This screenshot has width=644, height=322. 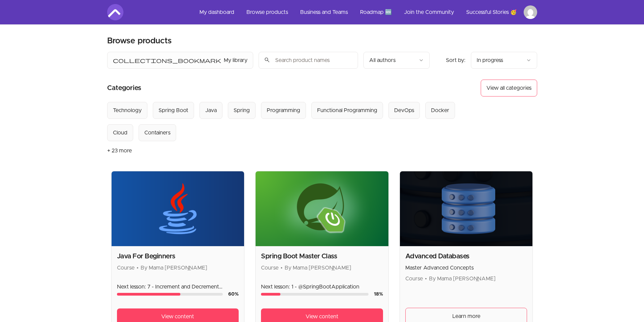 What do you see at coordinates (467, 209) in the screenshot?
I see `img: Product image for Advanced Databases` at bounding box center [467, 209].